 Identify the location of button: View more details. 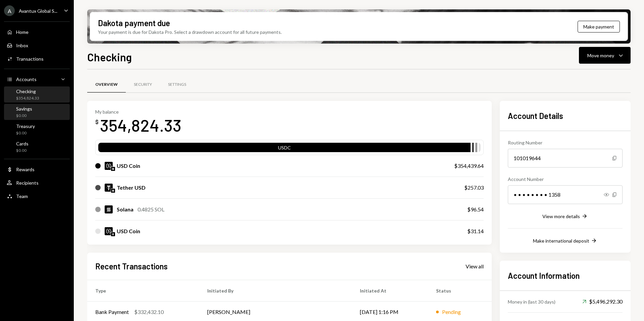
(565, 216).